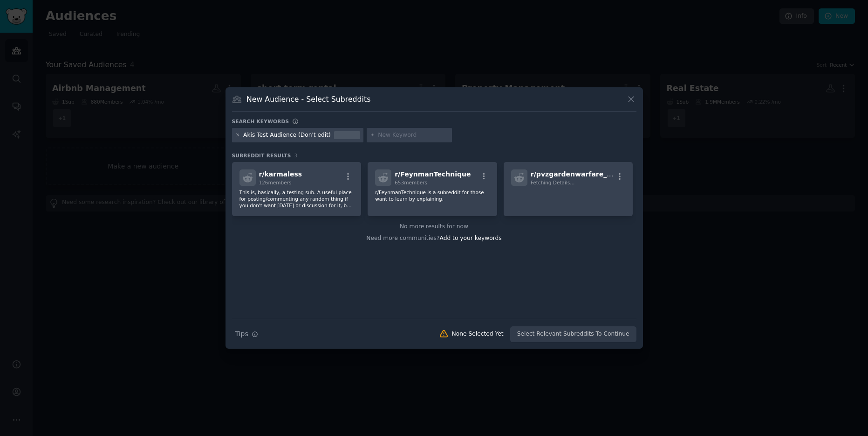  I want to click on div: Need more communities?, so click(434, 236).